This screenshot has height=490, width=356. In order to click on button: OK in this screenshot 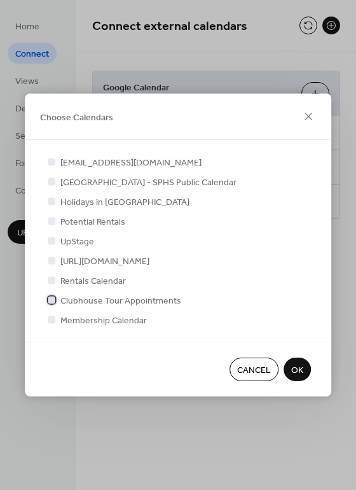, I will do `click(297, 369)`.